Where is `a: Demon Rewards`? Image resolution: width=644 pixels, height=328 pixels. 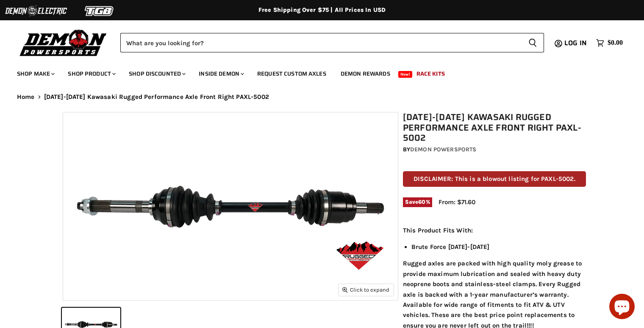 a: Demon Rewards is located at coordinates (365, 74).